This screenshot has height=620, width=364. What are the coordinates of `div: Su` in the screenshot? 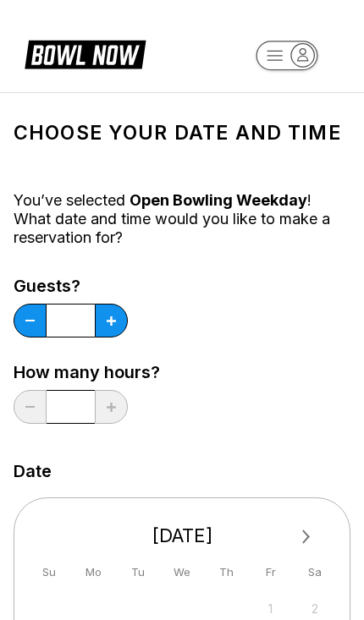 It's located at (49, 572).